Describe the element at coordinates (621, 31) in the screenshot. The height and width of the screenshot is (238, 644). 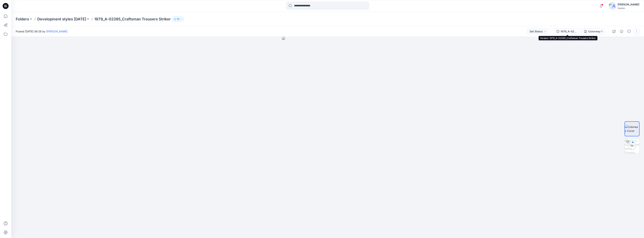
I see `button: Details` at that location.